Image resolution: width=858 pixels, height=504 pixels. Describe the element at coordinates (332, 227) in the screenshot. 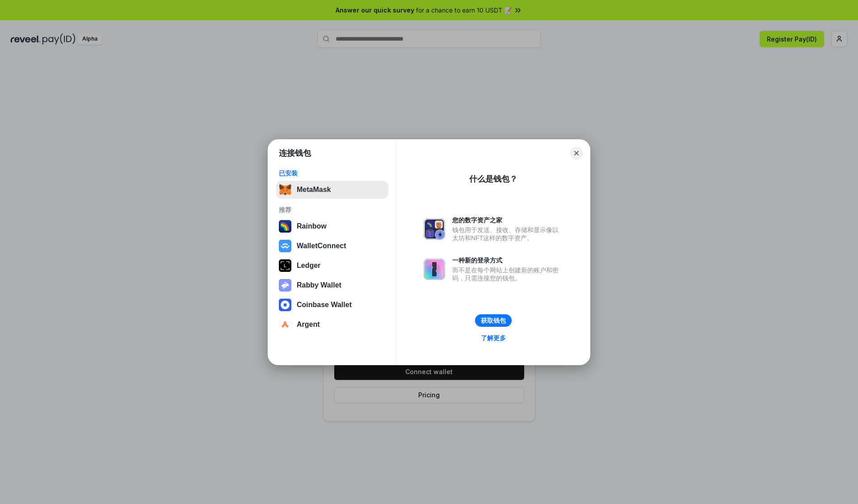

I see `button: Rainbow` at that location.